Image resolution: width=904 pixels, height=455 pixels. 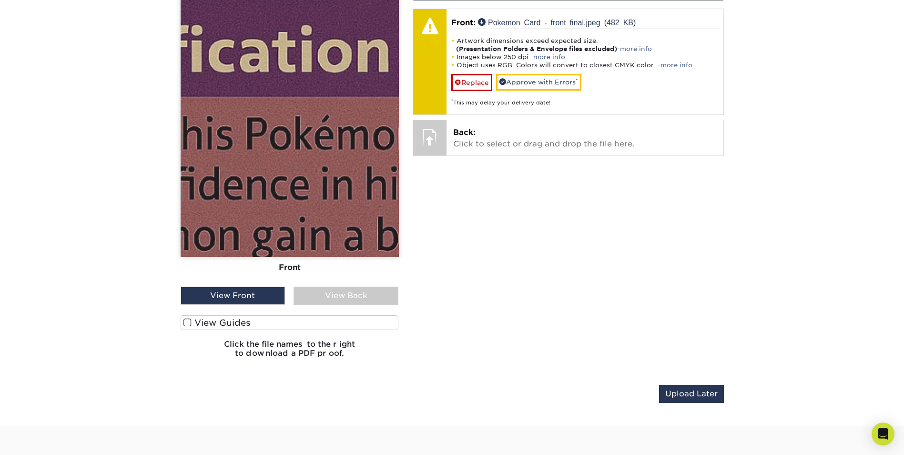 I want to click on div: View Back, so click(x=346, y=295).